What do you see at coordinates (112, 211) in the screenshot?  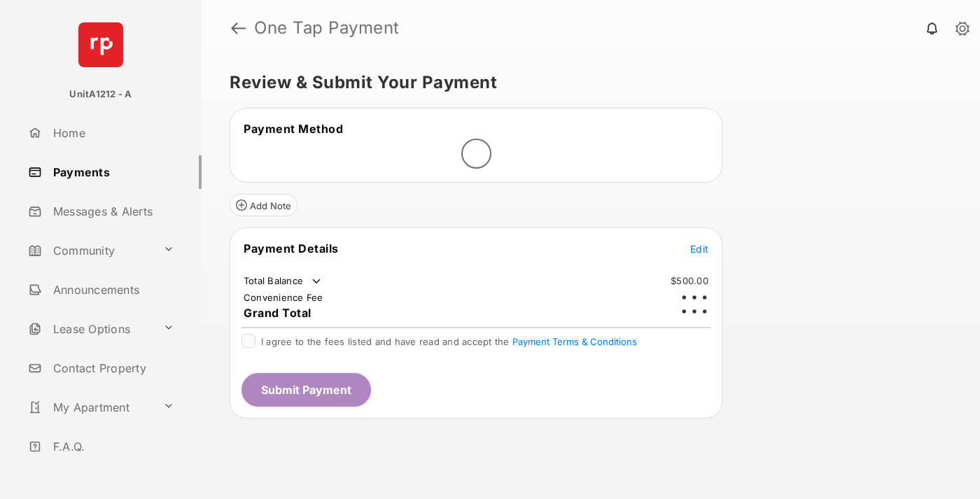 I see `a: Messages & Alerts` at bounding box center [112, 211].